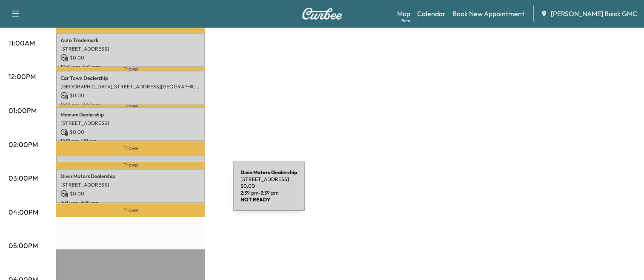  I want to click on a: Book New Appointment, so click(488, 13).